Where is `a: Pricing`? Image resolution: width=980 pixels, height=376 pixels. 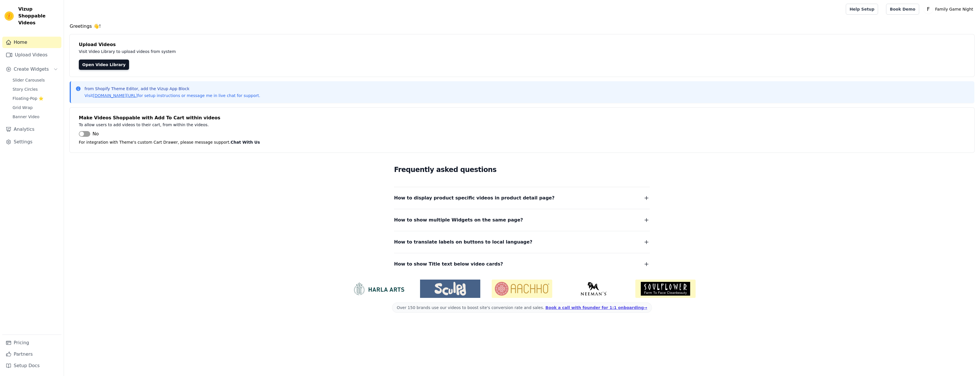 a: Pricing is located at coordinates (32, 343).